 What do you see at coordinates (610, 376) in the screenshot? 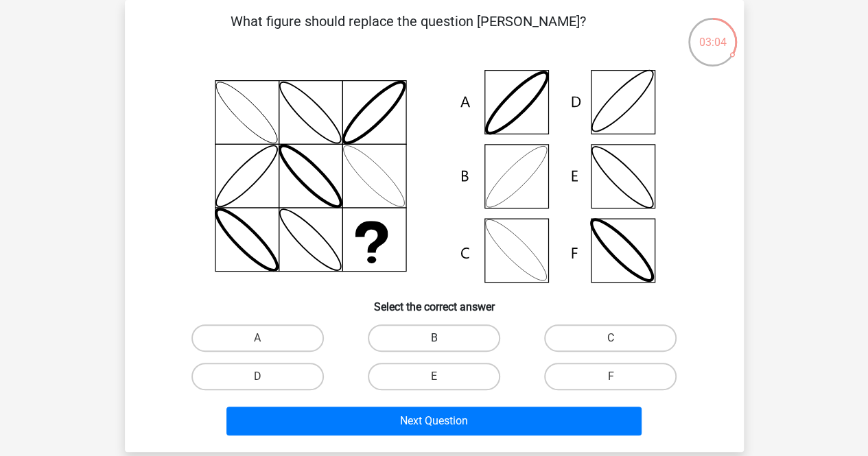
I see `label: F` at bounding box center [610, 376].